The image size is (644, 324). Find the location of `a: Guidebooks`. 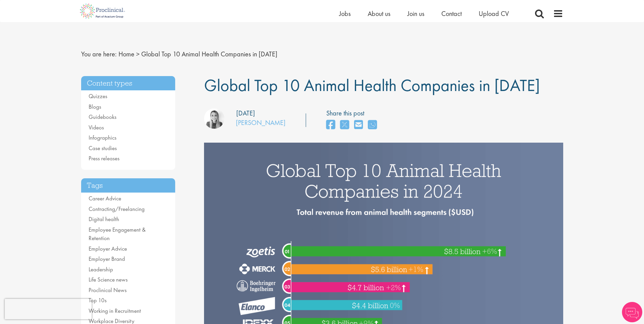

a: Guidebooks is located at coordinates (102, 117).